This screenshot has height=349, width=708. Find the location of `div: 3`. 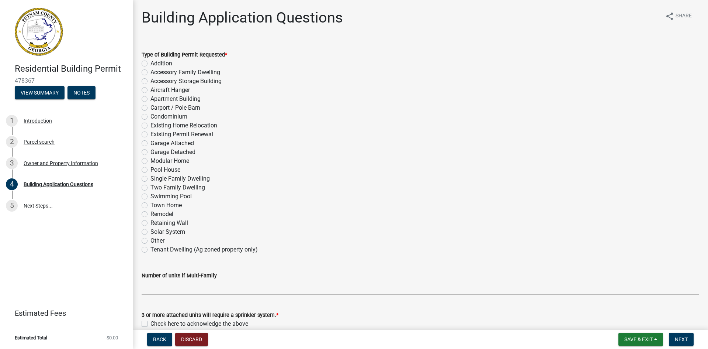

div: 3 is located at coordinates (12, 163).